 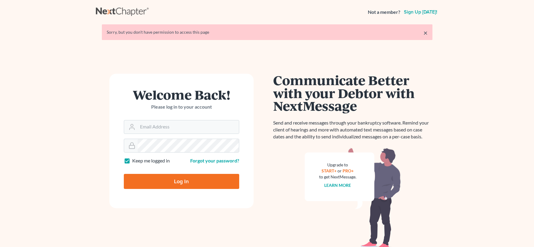 I want to click on a: START+, so click(x=329, y=170).